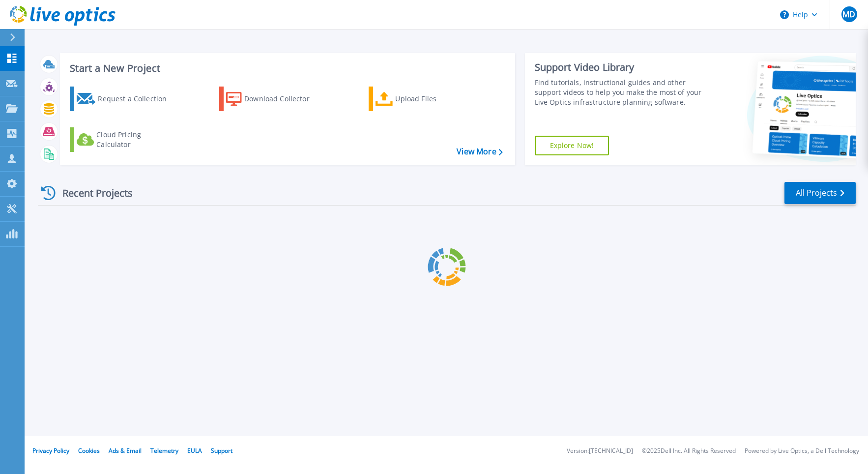  Describe the element at coordinates (51, 451) in the screenshot. I see `a: Privacy Policy` at that location.